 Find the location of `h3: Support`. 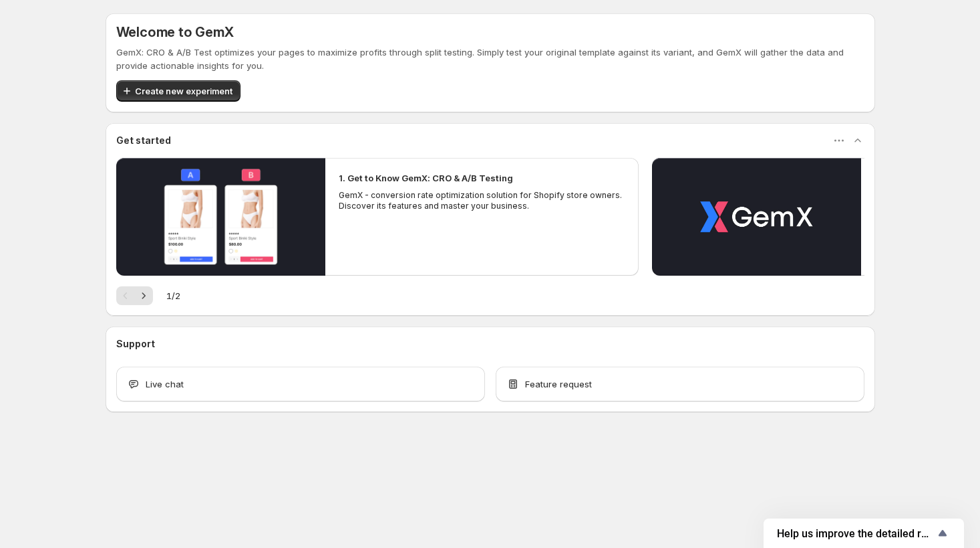

h3: Support is located at coordinates (135, 344).